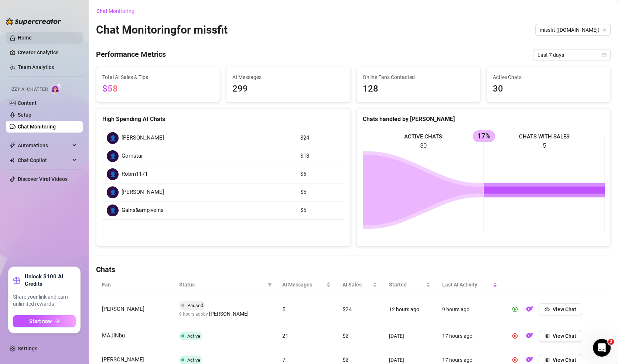 This screenshot has width=618, height=364. What do you see at coordinates (410, 309) in the screenshot?
I see `td: 12 hours ago` at bounding box center [410, 309].